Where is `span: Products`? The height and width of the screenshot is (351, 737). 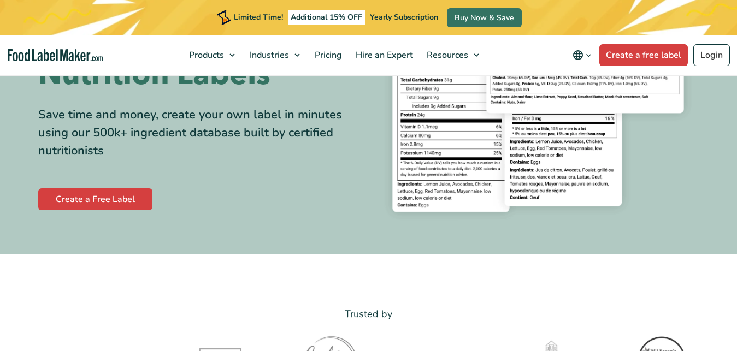 span: Products is located at coordinates (205, 55).